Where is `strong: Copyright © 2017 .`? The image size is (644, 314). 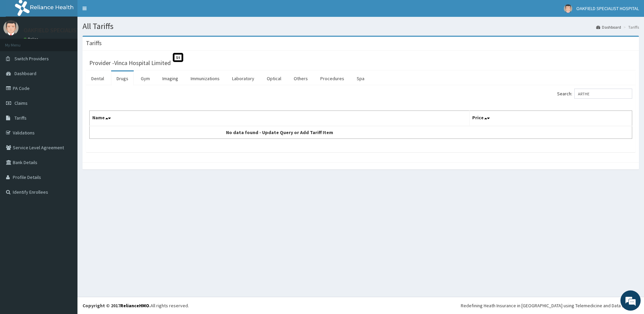 strong: Copyright © 2017 . is located at coordinates (116, 306).